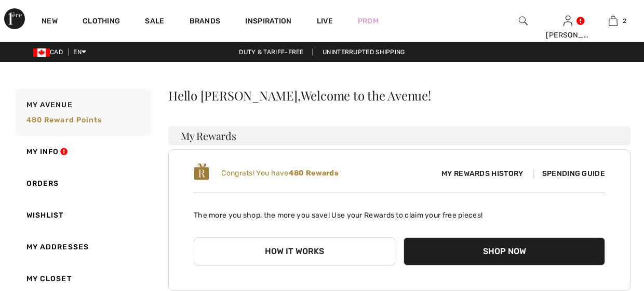  What do you see at coordinates (15, 19) in the screenshot?
I see `img: 1ère Avenue` at bounding box center [15, 19].